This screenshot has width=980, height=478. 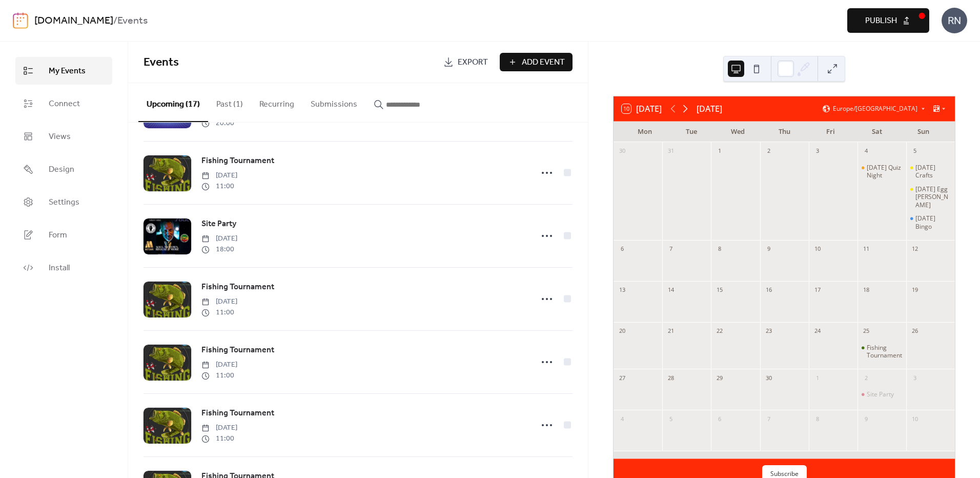 I want to click on span: Site Party, so click(x=219, y=224).